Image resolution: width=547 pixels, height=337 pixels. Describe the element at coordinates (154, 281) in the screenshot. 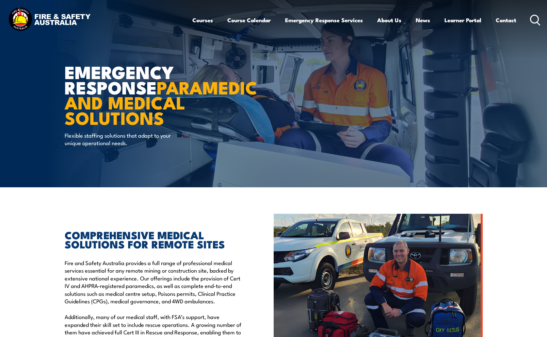

I see `p: Fire and Safety Australia provides a full range of professional medical services essential for an...` at that location.